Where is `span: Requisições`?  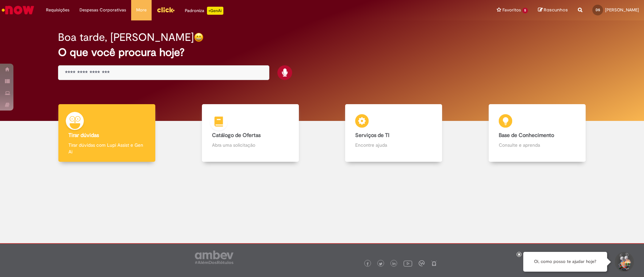 span: Requisições is located at coordinates (58, 10).